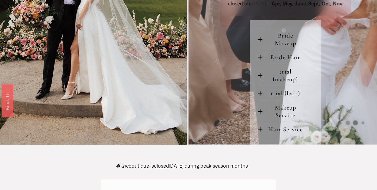 This screenshot has width=377, height=190. Describe the element at coordinates (161, 166) in the screenshot. I see `span: closed` at that location.